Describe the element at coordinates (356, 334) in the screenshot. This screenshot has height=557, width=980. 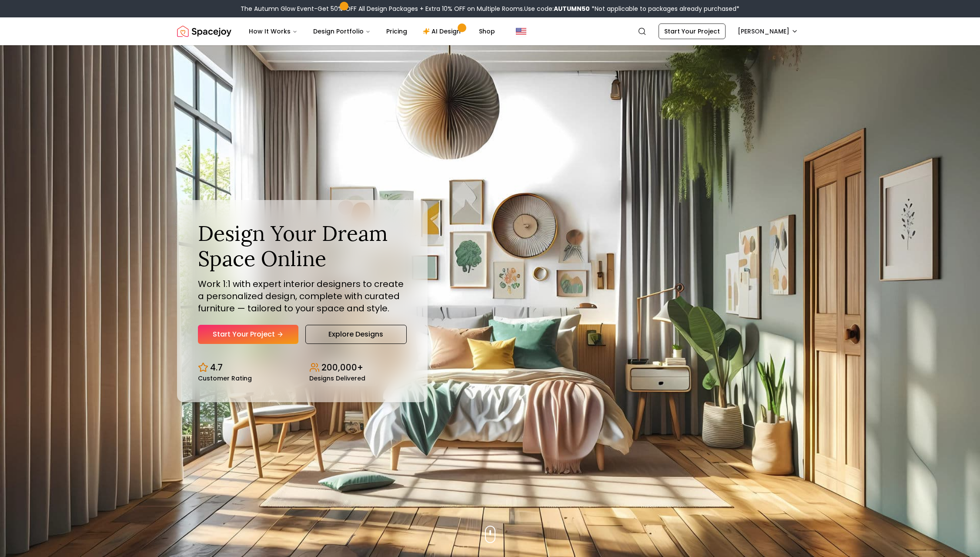
I see `a: Explore Designs` at that location.